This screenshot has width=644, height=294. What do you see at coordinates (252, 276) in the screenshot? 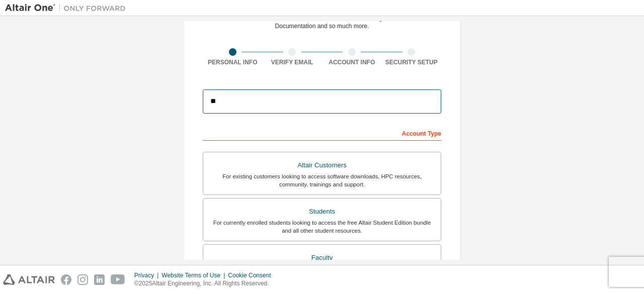
I see `div: Cookie Consent` at bounding box center [252, 276].